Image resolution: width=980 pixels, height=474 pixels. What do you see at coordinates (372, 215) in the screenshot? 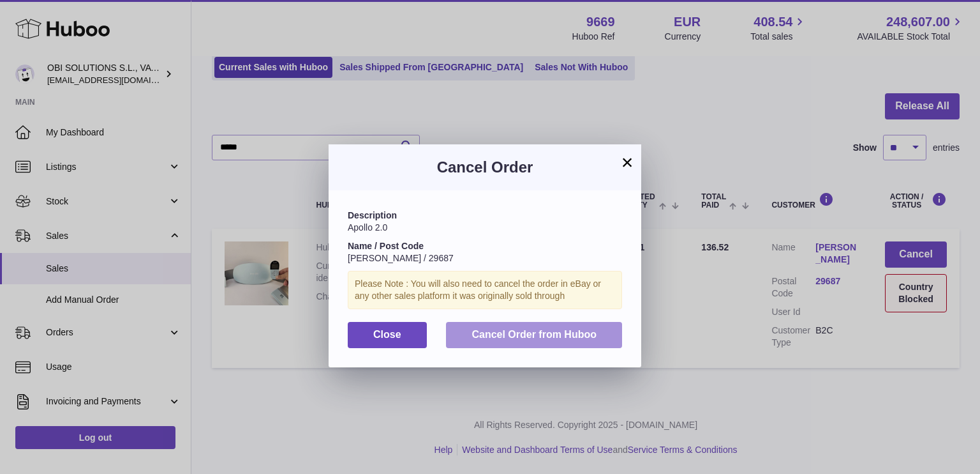
I see `strong: Description` at bounding box center [372, 215].